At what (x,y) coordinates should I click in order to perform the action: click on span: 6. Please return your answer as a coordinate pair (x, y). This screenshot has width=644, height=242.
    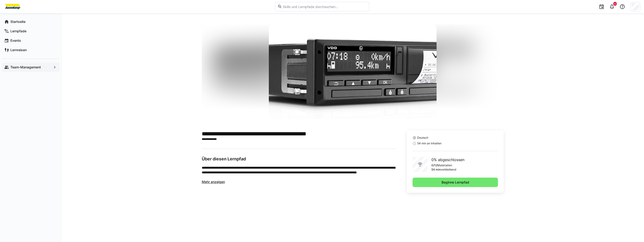
    Looking at the image, I should click on (615, 4).